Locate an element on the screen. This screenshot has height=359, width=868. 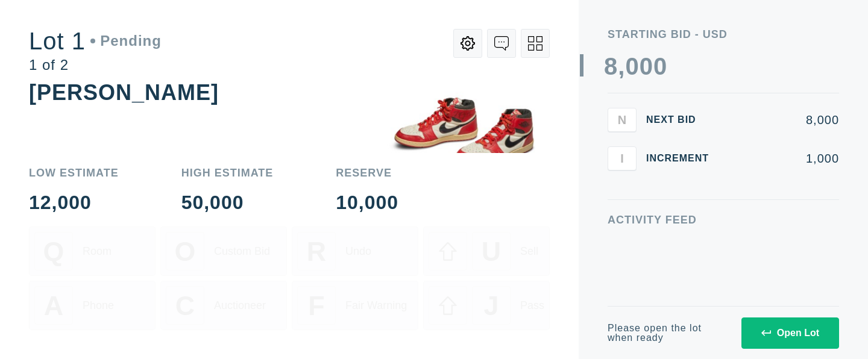
div: 12,000 is located at coordinates (73, 202).